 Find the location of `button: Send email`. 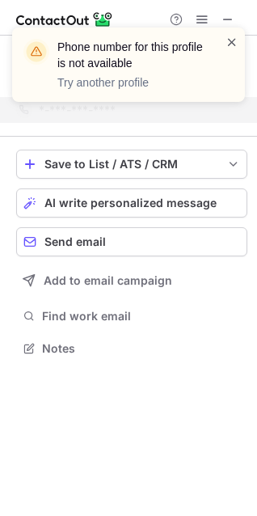

button: Send email is located at coordinates (132, 242).